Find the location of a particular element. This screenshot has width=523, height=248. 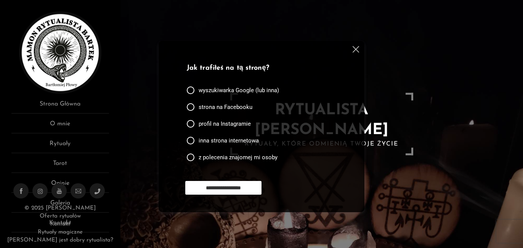

a: Kontakt is located at coordinates (60, 224).